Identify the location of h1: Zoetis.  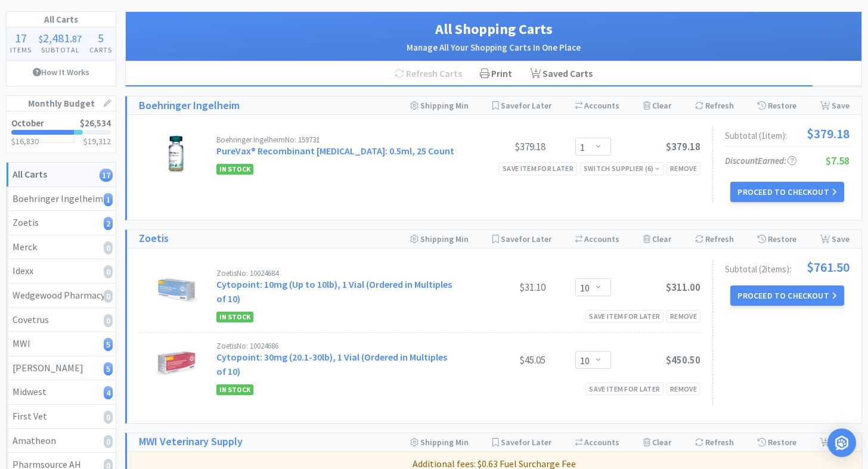
(154, 238).